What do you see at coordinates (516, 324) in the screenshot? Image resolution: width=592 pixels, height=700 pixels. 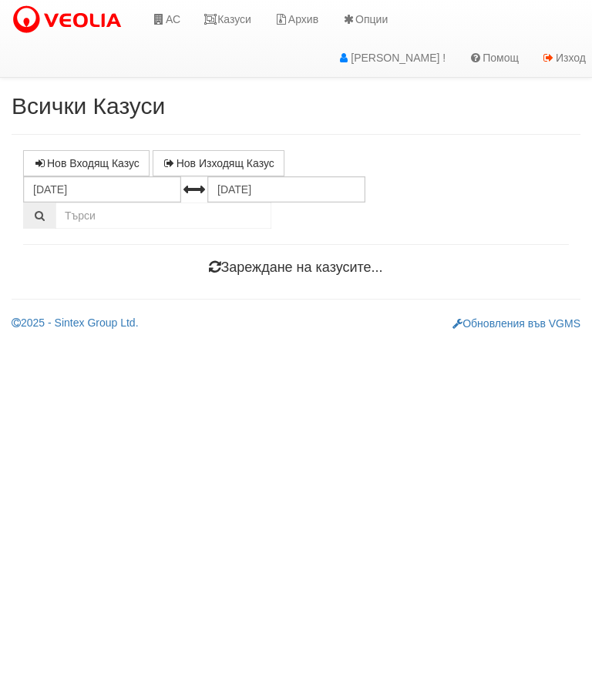 I see `a: Обновления във VGMS` at bounding box center [516, 324].